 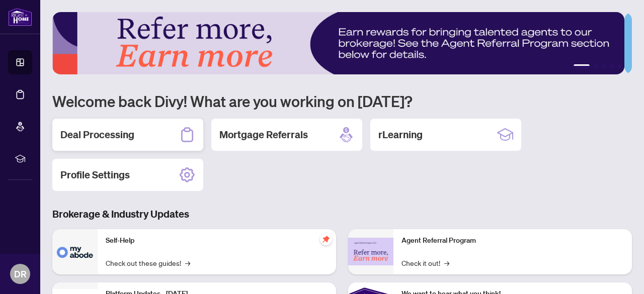 I want to click on button: 2, so click(x=596, y=66).